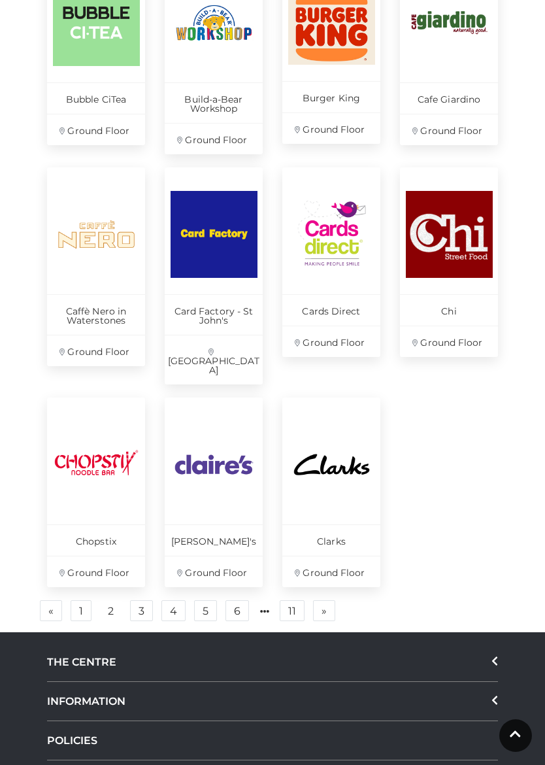 The height and width of the screenshot is (765, 545). Describe the element at coordinates (449, 98) in the screenshot. I see `p: Cafe Giardino` at that location.